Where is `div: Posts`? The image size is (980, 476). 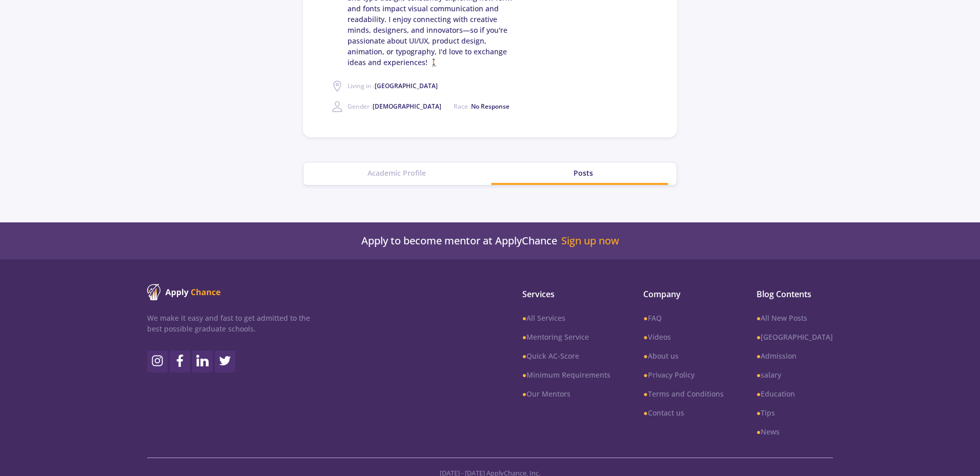 div: Posts is located at coordinates (583, 173).